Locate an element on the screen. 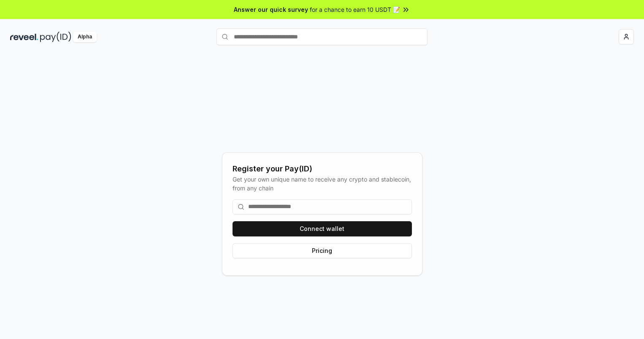  span: for a chance to earn 10 USDT 📝 is located at coordinates (355, 10).